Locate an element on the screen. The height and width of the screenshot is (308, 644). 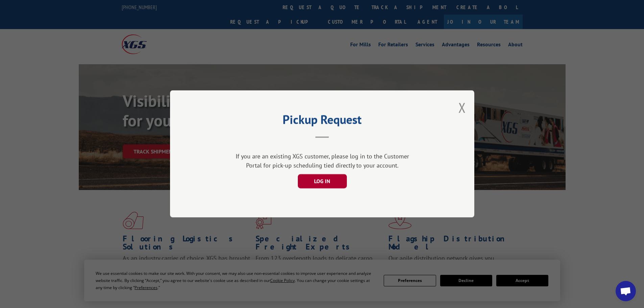
a: LOG IN is located at coordinates (322, 182).